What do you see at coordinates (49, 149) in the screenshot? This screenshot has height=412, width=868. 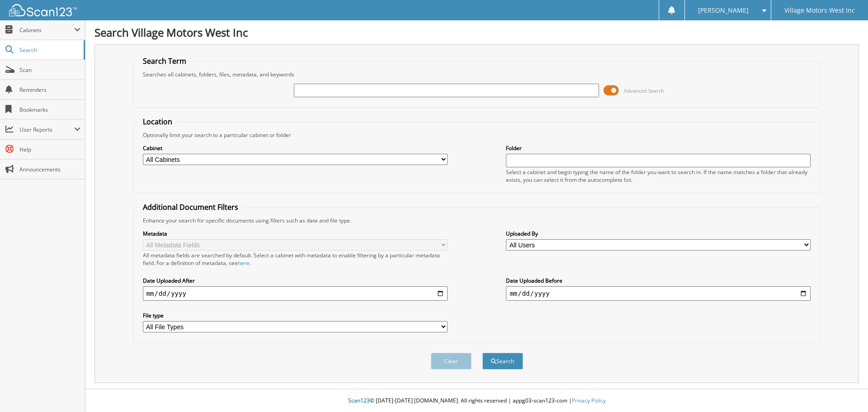 I see `span: Help` at bounding box center [49, 149].